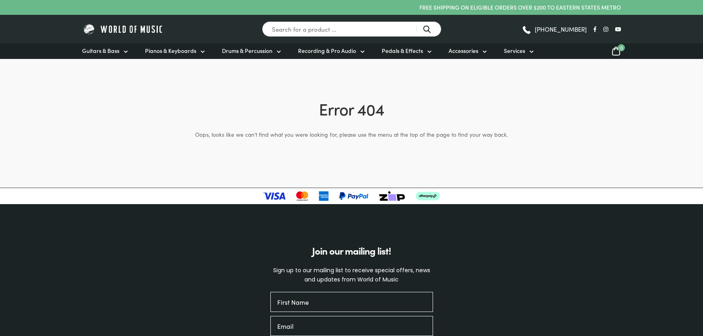 The height and width of the screenshot is (336, 703). What do you see at coordinates (123, 29) in the screenshot?
I see `img: World of Music` at bounding box center [123, 29].